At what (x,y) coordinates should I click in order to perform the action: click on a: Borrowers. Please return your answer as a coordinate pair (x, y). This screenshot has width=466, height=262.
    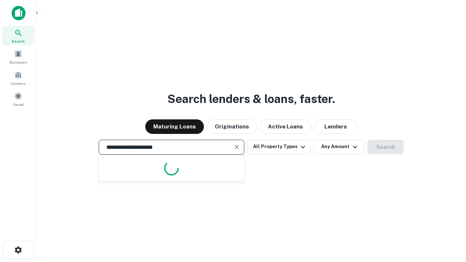
    Looking at the image, I should click on (18, 57).